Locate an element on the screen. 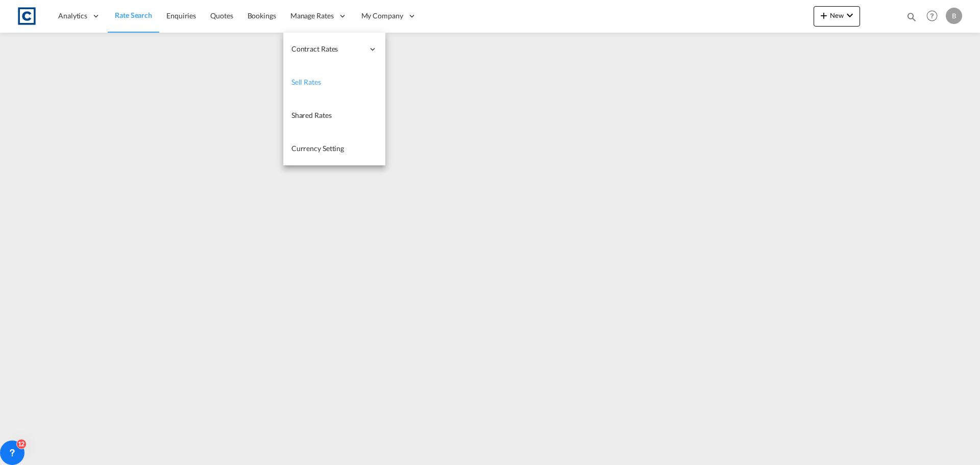 The image size is (980, 465). div: icon-magnify is located at coordinates (912, 19).